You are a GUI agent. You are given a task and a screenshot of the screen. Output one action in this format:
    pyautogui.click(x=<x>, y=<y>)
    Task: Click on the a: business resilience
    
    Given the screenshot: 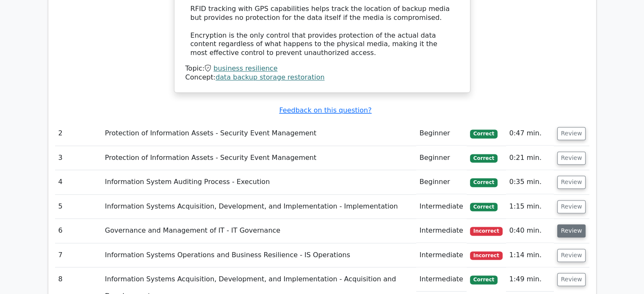 What is the action you would take?
    pyautogui.click(x=246, y=68)
    